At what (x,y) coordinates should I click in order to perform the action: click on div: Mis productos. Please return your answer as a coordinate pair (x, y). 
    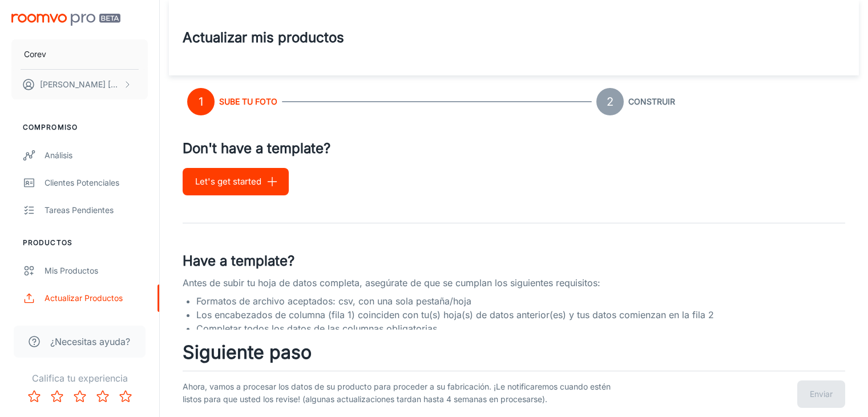
    Looking at the image, I should click on (96, 271).